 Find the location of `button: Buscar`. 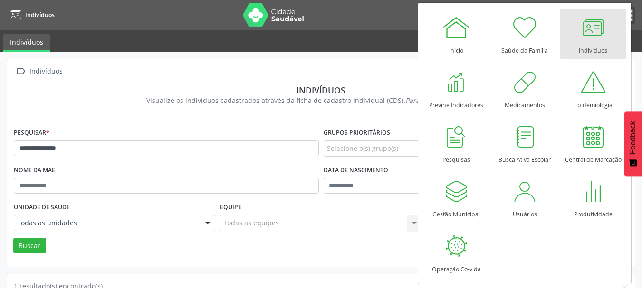

button: Buscar is located at coordinates (29, 246).